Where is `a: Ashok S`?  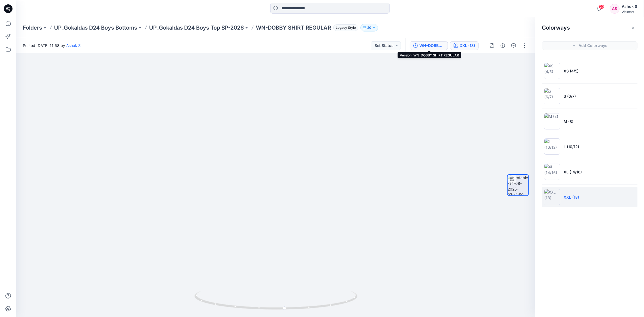 a: Ashok S is located at coordinates (74, 45).